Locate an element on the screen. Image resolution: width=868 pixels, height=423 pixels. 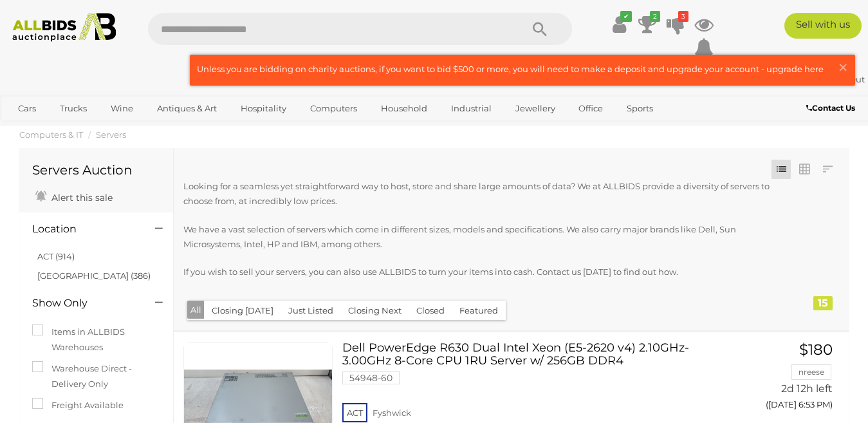
p: We have a vast selection of servers which come in different sizes, models and specifications. We ... is located at coordinates (479, 237).